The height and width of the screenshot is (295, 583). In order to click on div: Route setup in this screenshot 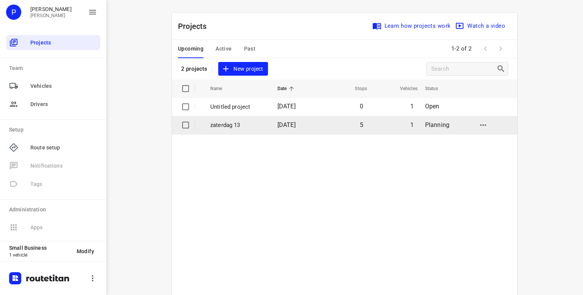, I will do `click(53, 147)`.